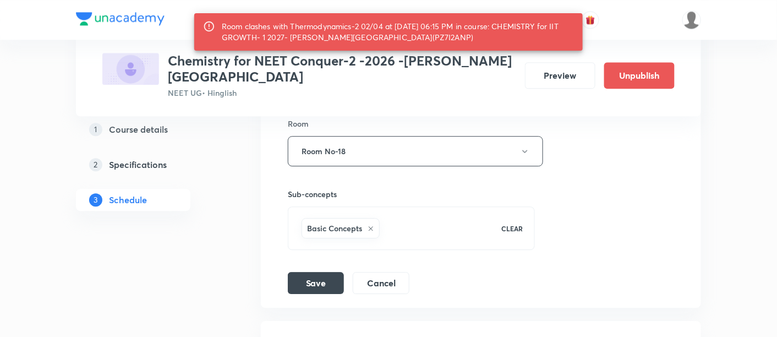 The image size is (777, 337). I want to click on h6: Sub-concepts, so click(411, 194).